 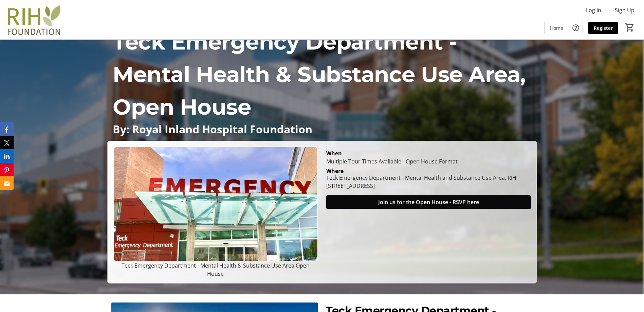 What do you see at coordinates (630, 27) in the screenshot?
I see `button: Cart` at bounding box center [630, 27].